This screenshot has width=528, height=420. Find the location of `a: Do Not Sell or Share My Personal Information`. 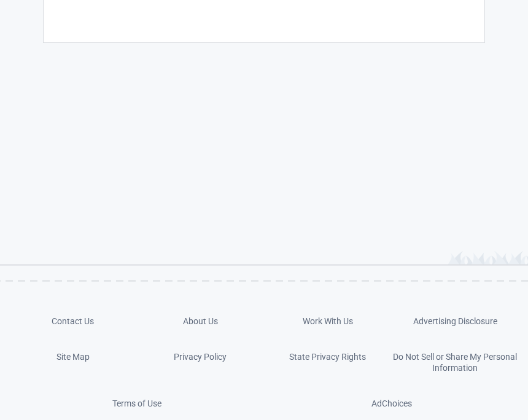

a: Do Not Sell or Share My Personal Information is located at coordinates (455, 362).